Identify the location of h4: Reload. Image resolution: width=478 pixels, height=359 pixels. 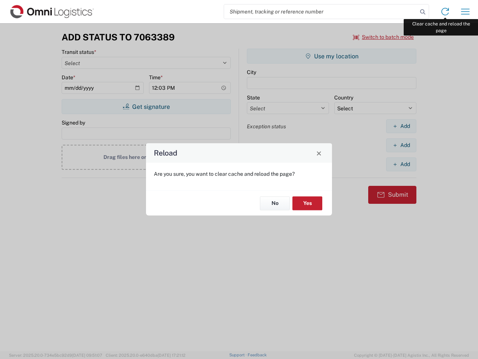
(166, 153).